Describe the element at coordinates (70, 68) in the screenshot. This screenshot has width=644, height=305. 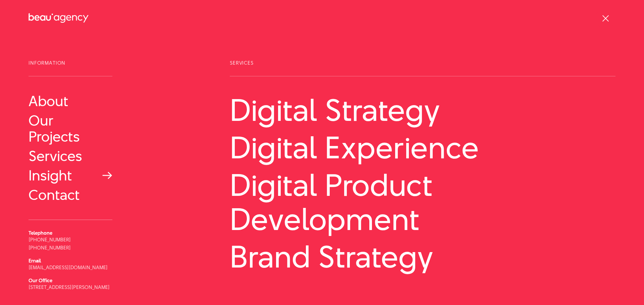
I see `span: Information` at that location.